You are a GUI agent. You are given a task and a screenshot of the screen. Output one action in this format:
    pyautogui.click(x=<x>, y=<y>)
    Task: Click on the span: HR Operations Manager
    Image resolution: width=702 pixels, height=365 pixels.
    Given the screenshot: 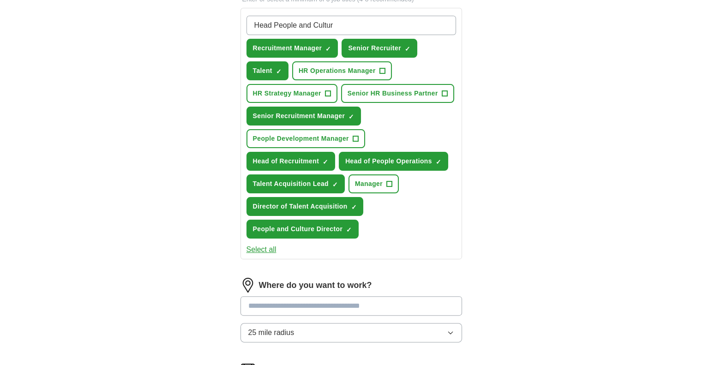 What is the action you would take?
    pyautogui.click(x=337, y=71)
    